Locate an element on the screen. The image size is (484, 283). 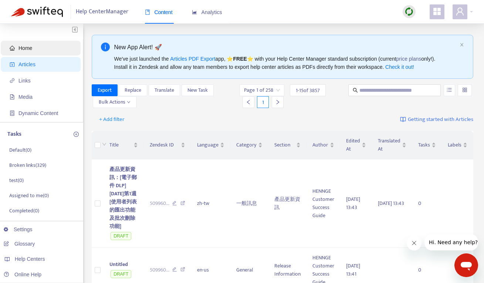
span: Translated At is located at coordinates (389, 145).